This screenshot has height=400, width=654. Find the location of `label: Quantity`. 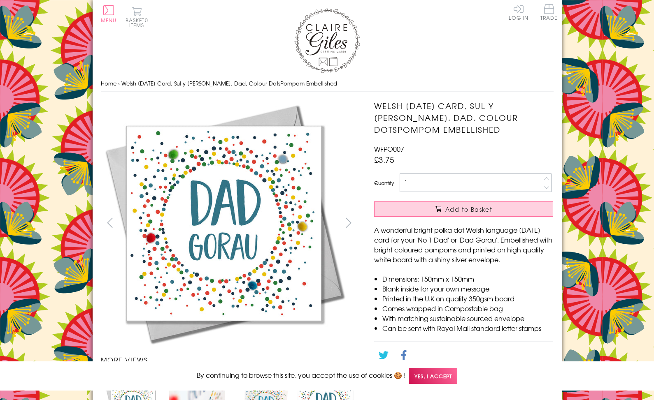

label: Quantity is located at coordinates (384, 183).